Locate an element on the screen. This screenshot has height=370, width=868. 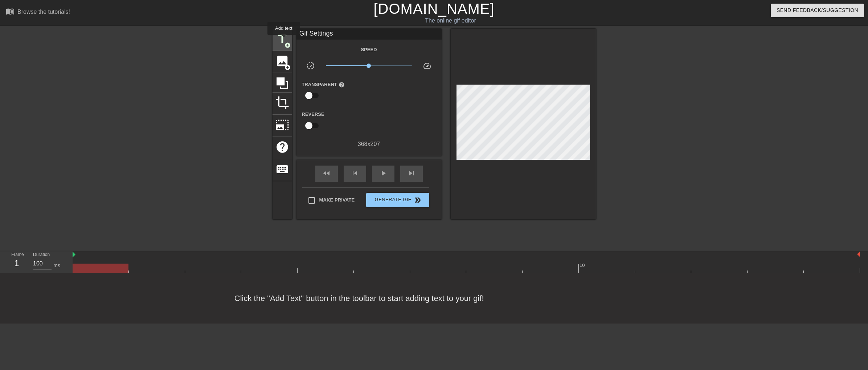
span: Make Private is located at coordinates (338, 200).